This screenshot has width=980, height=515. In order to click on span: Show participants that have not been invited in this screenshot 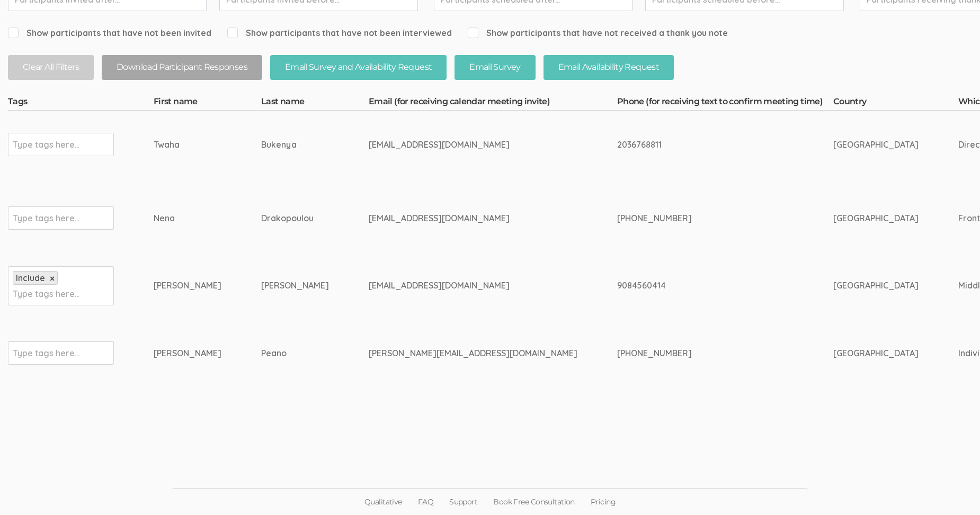, I will do `click(110, 33)`.